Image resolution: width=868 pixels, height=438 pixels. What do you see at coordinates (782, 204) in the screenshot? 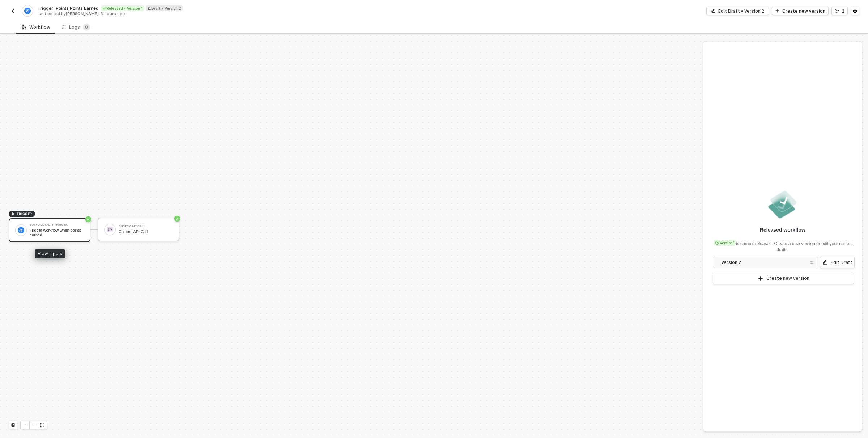
I see `img: released.png` at bounding box center [782, 204].